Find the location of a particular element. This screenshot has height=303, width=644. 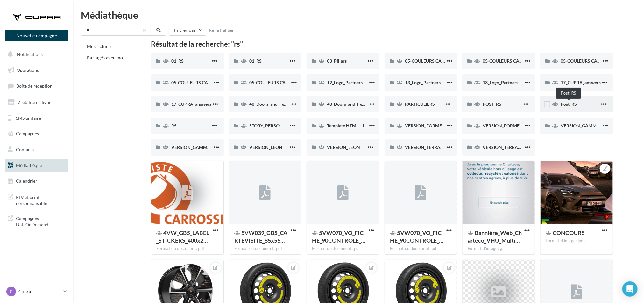

span: SMS unitaire is located at coordinates (28, 117).